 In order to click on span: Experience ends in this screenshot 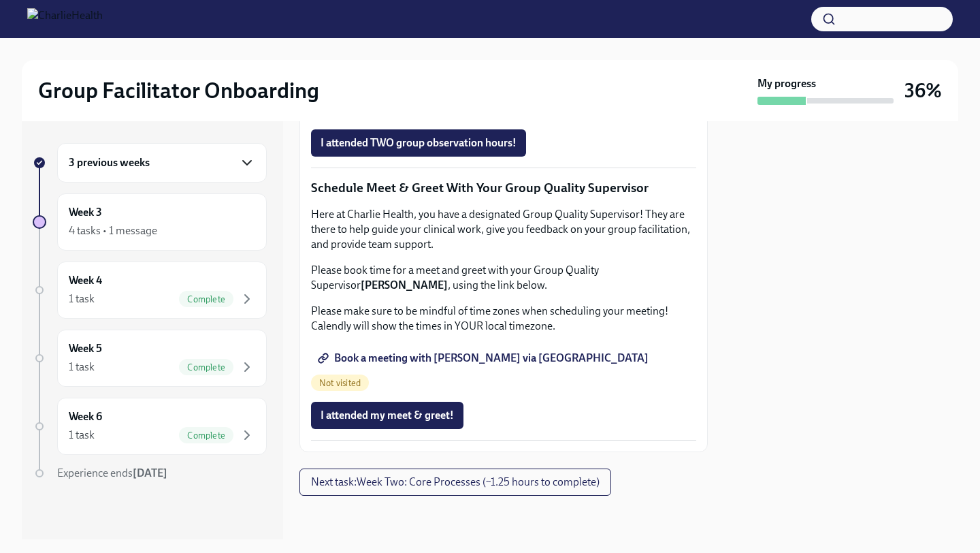, I will do `click(112, 472)`.